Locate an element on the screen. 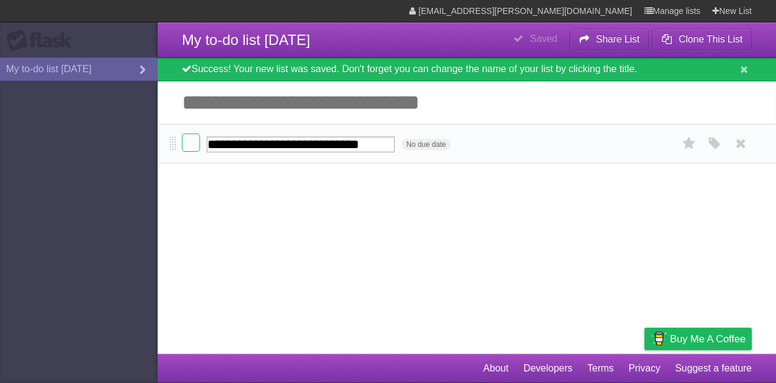 Image resolution: width=776 pixels, height=383 pixels. a: Developers is located at coordinates (548, 368).